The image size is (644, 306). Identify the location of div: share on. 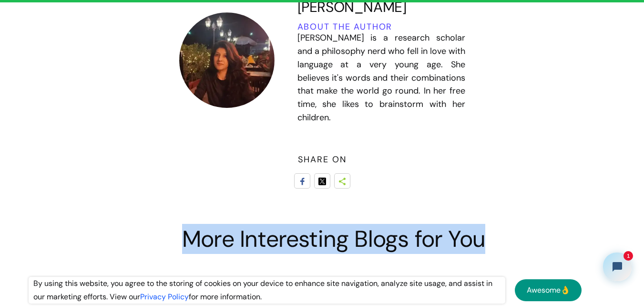
(322, 160).